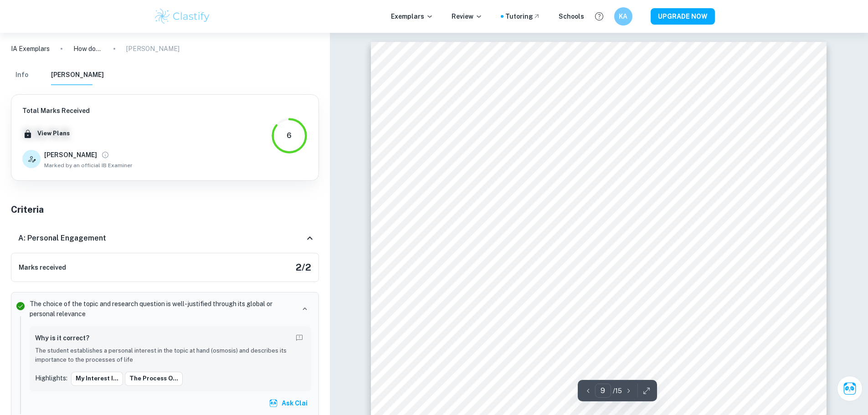  What do you see at coordinates (165, 209) in the screenshot?
I see `h5: Criteria` at bounding box center [165, 209].